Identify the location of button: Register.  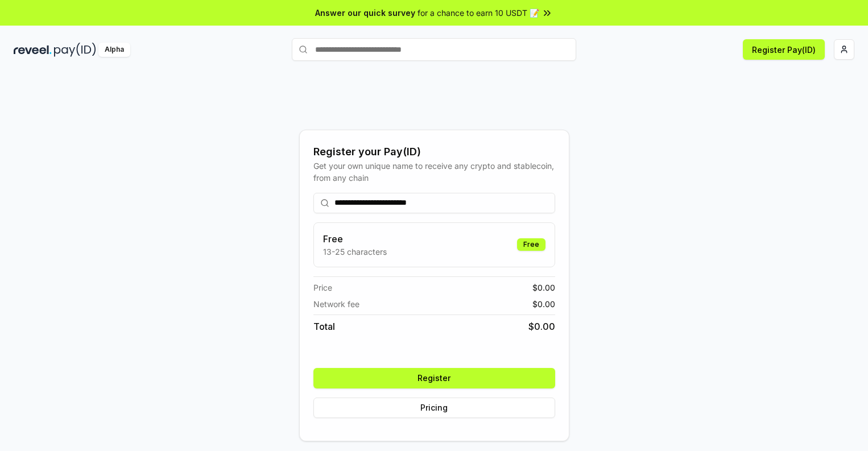
(434, 379).